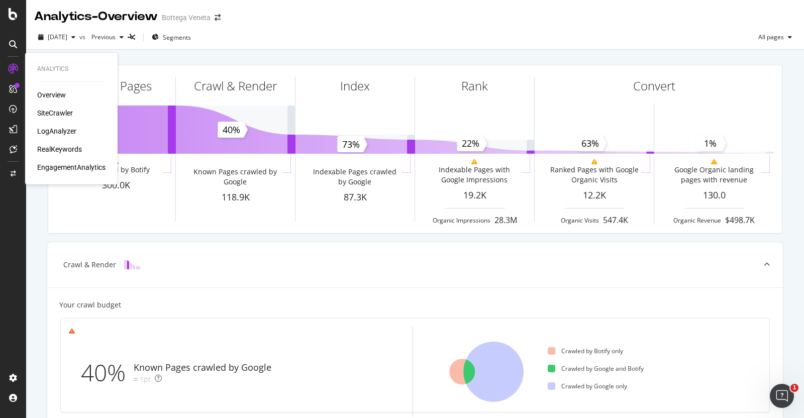 The width and height of the screenshot is (804, 418). What do you see at coordinates (59, 149) in the screenshot?
I see `a: RealKeywords` at bounding box center [59, 149].